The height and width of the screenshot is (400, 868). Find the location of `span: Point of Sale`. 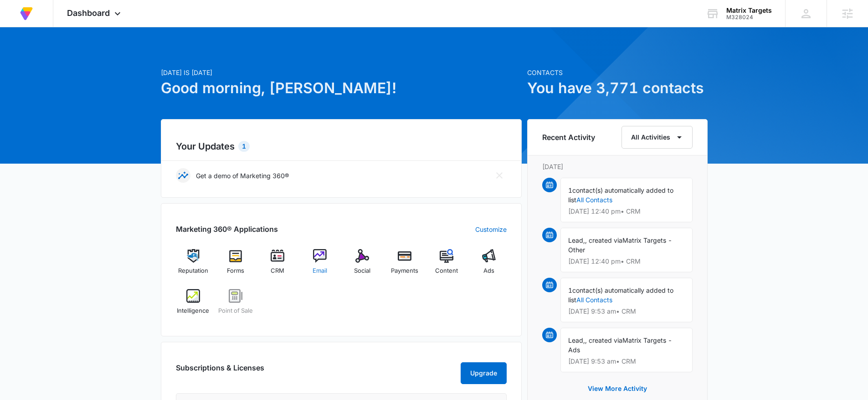

span: Point of Sale is located at coordinates (235, 311).